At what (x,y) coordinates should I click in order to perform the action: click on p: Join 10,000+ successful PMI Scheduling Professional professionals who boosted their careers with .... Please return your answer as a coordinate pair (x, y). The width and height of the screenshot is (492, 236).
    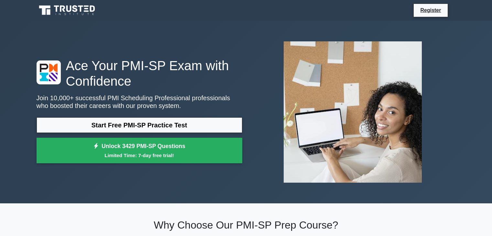
    Looking at the image, I should click on (139, 102).